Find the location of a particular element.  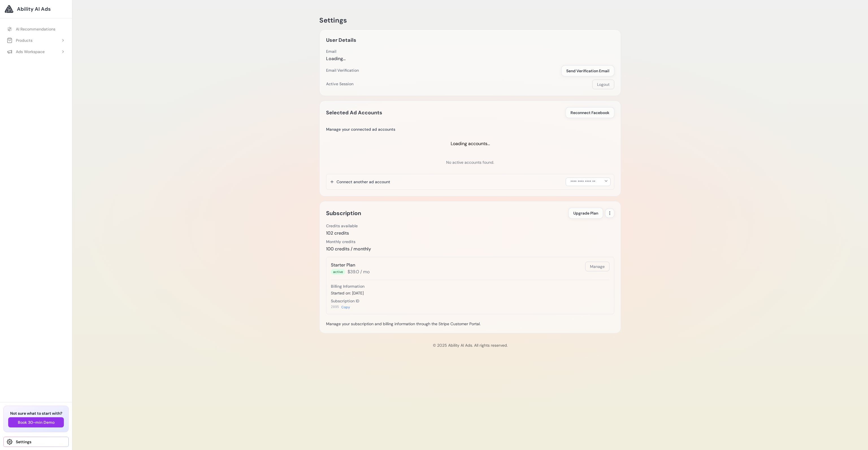

button: Manage is located at coordinates (598, 266).